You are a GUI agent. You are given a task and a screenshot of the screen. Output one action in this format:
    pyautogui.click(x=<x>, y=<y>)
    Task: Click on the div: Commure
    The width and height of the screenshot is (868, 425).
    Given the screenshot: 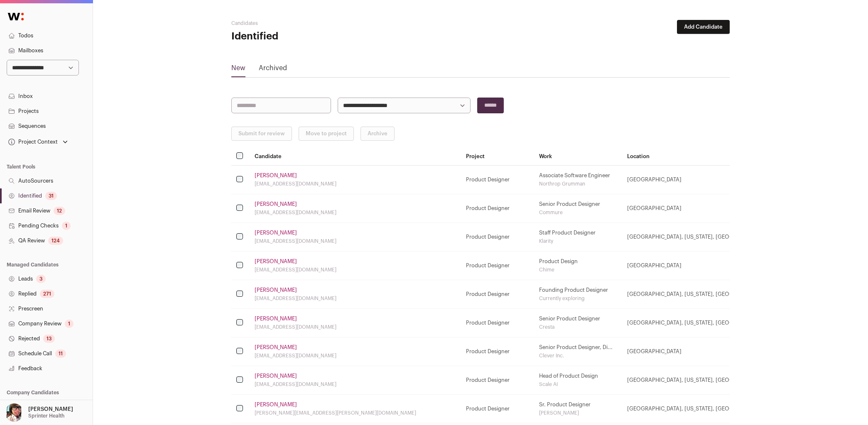 What is the action you would take?
    pyautogui.click(x=578, y=212)
    